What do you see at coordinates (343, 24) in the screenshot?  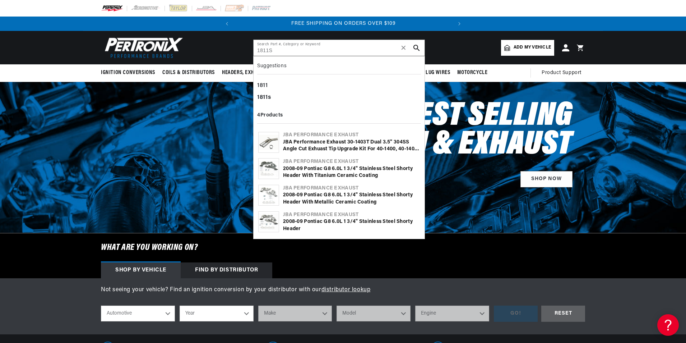 I see `div: 2 of 2` at bounding box center [343, 24].